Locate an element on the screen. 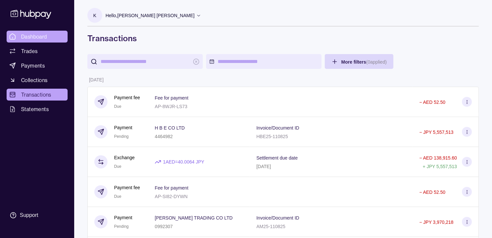  a: Support is located at coordinates (37, 215).